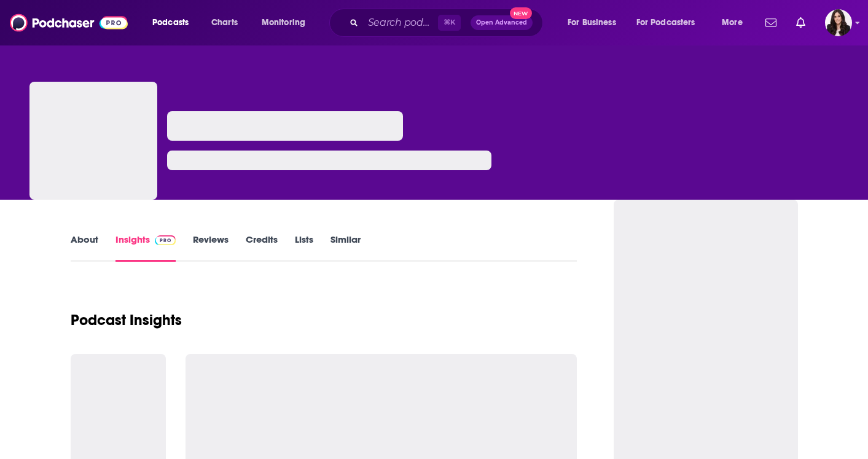 The width and height of the screenshot is (868, 459). Describe the element at coordinates (145, 248) in the screenshot. I see `a: InsightsPodchaser Pro` at that location.